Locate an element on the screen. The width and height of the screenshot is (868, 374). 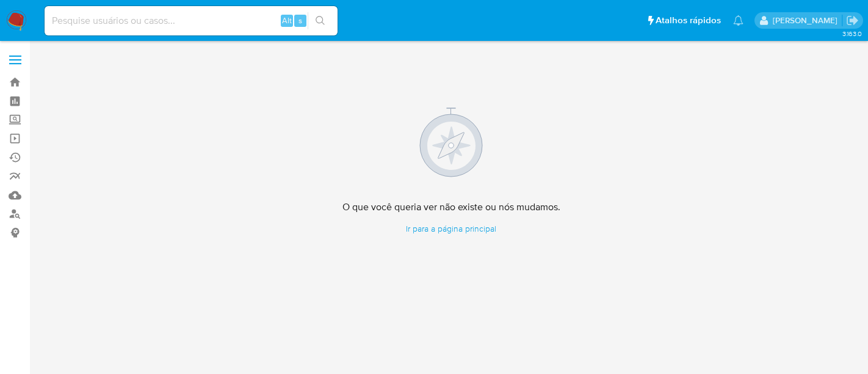
h4: O que você queria ver não existe ou nós mudamos. is located at coordinates (451, 207).